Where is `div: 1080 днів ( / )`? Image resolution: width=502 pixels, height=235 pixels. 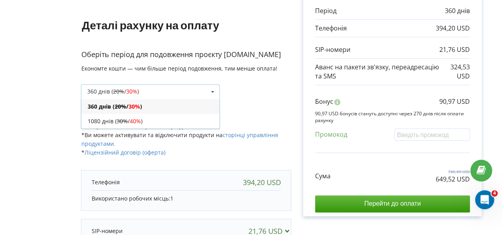 div: 1080 днів ( / ) is located at coordinates (150, 121).